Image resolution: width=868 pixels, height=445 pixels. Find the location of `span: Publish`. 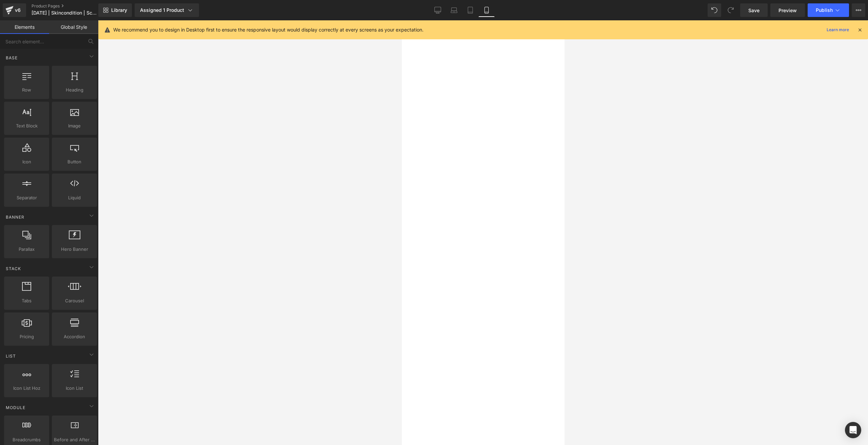

span: Publish is located at coordinates (825, 10).